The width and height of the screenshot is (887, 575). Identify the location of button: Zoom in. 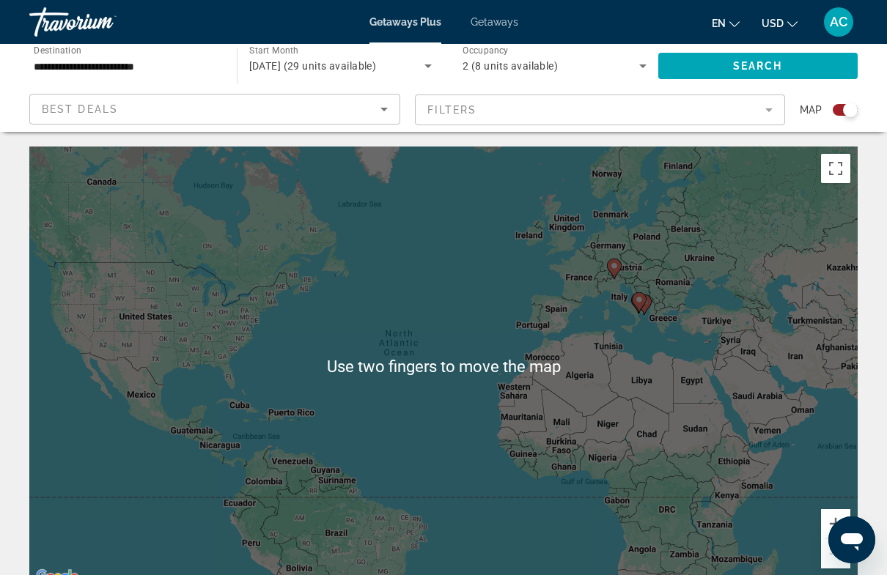
(836, 524).